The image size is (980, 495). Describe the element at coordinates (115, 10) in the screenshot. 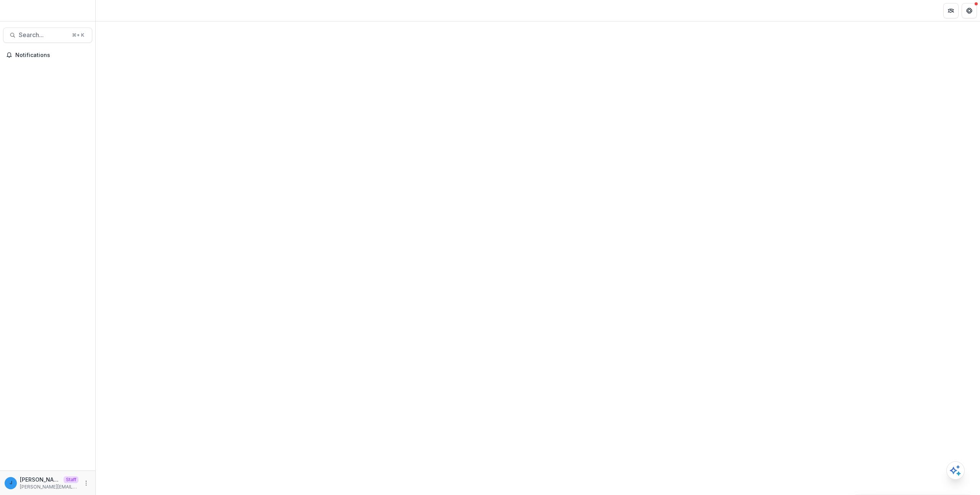

I see `nav: breadcrumb` at that location.